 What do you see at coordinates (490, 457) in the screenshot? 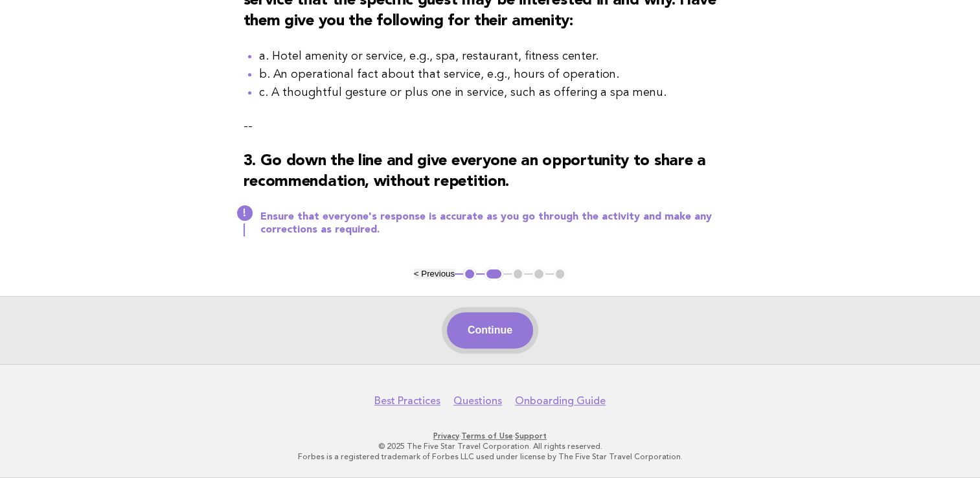
I see `p: Forbes is a registered trademark of Forbes LLC used under license by The Five Star Travel Corpora...` at bounding box center [490, 457].